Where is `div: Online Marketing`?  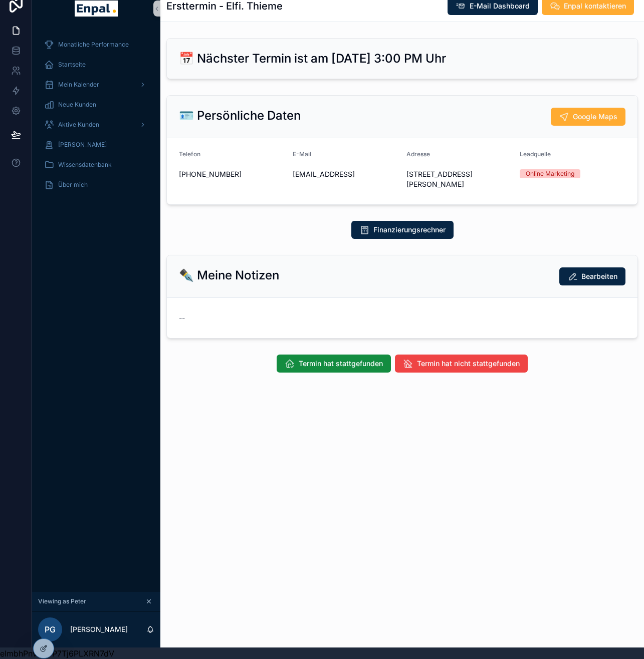 div: Online Marketing is located at coordinates (550, 173).